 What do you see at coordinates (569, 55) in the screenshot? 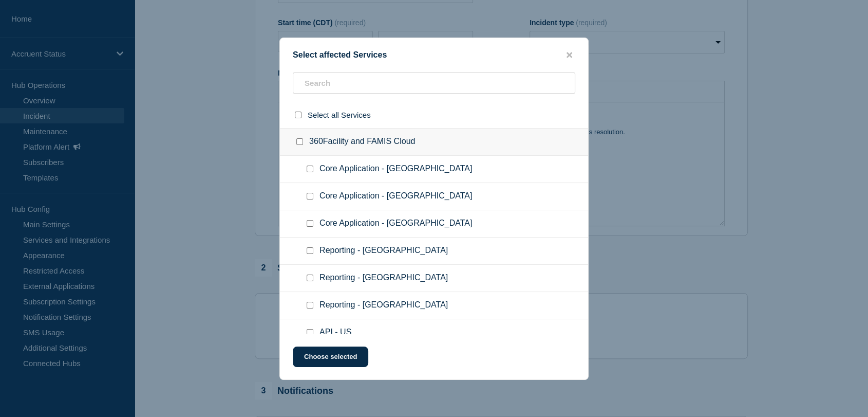
I see `button: close button` at bounding box center [569, 55].